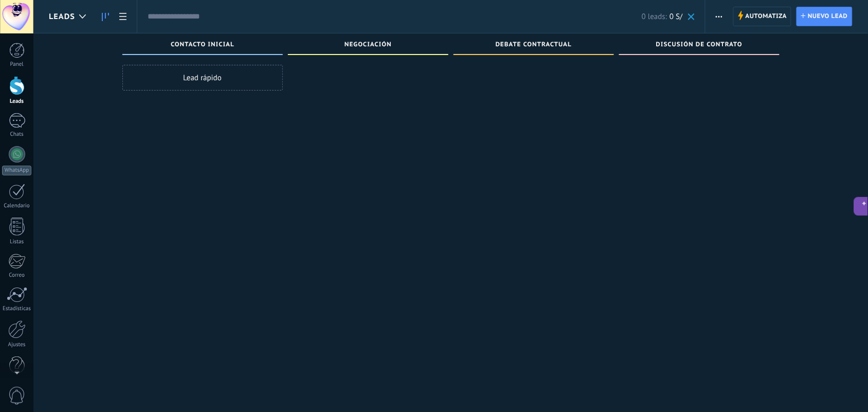 This screenshot has height=412, width=868. What do you see at coordinates (123, 16) in the screenshot?
I see `a: Lista` at bounding box center [123, 16].